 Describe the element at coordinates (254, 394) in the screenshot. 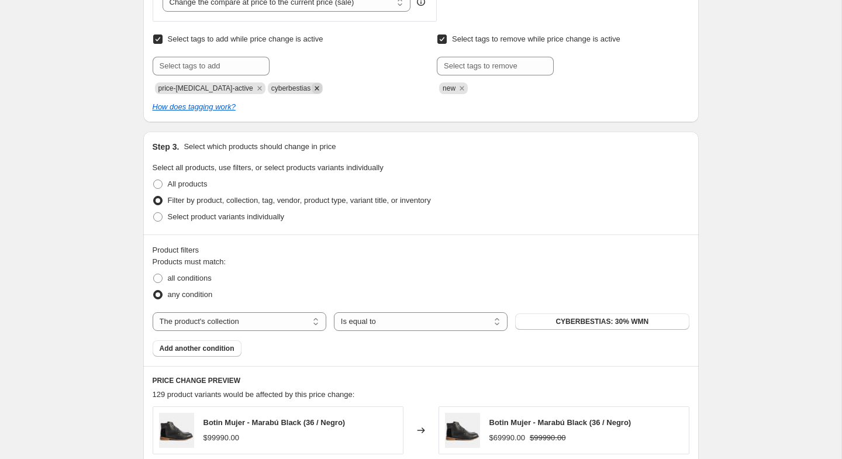

I see `span: 129 product variants would be affected by this price change:` at that location.